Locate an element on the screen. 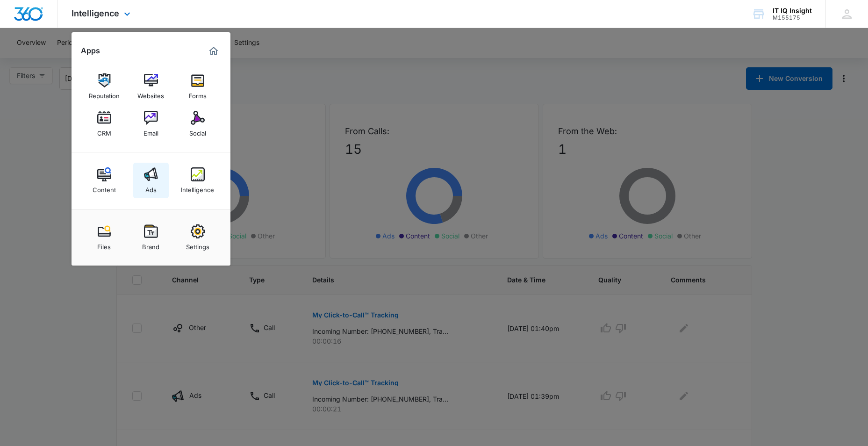 Image resolution: width=868 pixels, height=446 pixels. div: account name is located at coordinates (793, 11).